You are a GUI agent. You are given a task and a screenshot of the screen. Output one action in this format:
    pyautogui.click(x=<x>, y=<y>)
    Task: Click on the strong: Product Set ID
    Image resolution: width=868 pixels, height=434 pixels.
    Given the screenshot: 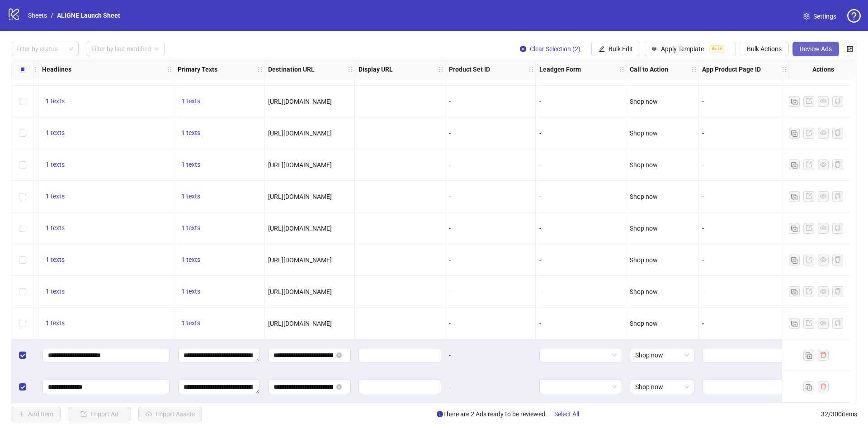 What is the action you would take?
    pyautogui.click(x=469, y=69)
    